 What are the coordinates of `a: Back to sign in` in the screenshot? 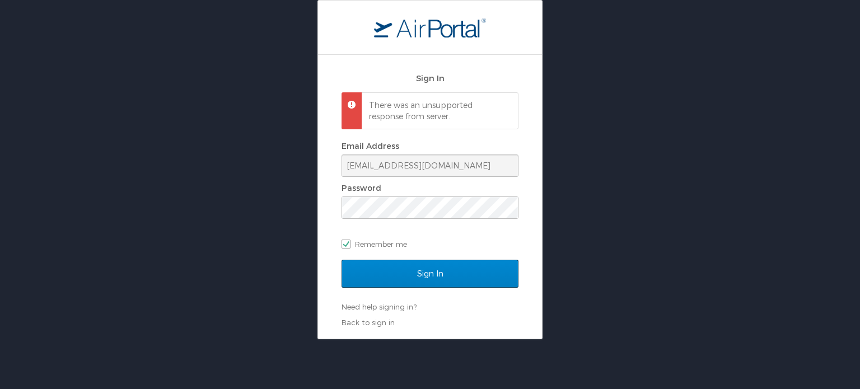 It's located at (368, 322).